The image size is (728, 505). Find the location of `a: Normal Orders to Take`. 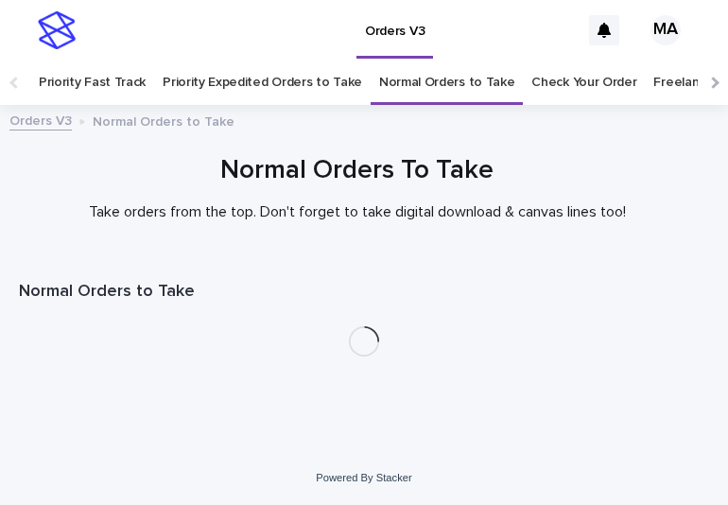

a: Normal Orders to Take is located at coordinates (447, 82).